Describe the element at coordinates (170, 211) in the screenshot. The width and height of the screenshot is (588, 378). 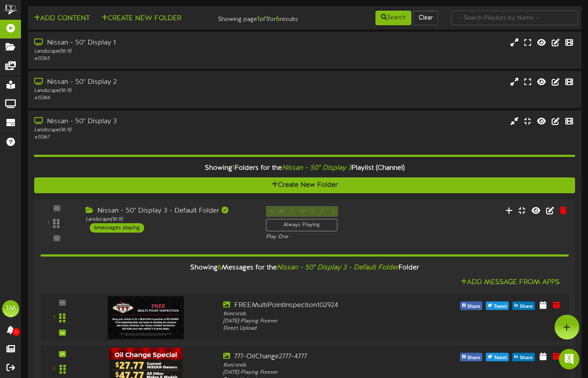
I see `div: Nissan - 50" Display 3 - Default Folder` at that location.